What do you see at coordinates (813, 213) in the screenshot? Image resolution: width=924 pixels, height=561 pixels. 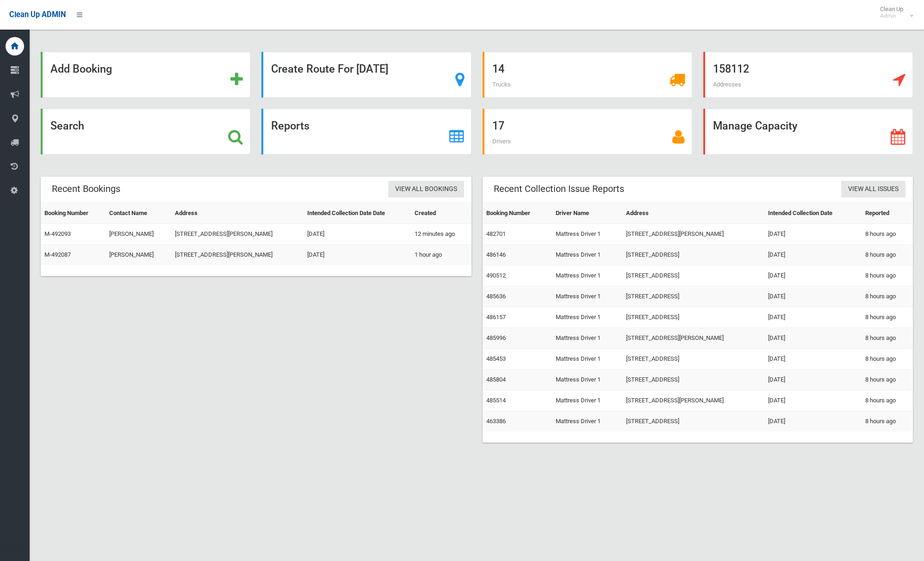 I see `th: Intended Collection Date` at bounding box center [813, 213].